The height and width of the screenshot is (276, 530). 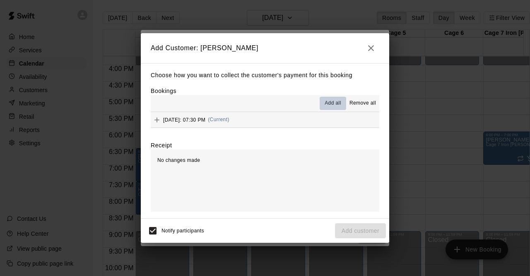 I want to click on span: Notify participants, so click(x=183, y=230).